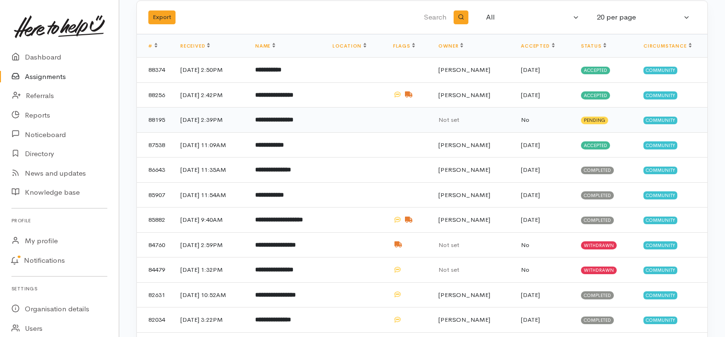 This screenshot has height=337, width=725. I want to click on h6: Settings, so click(59, 289).